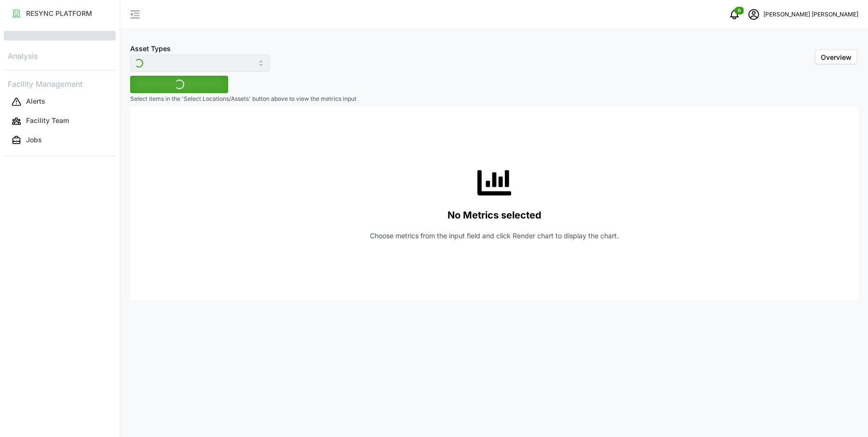  What do you see at coordinates (60, 102) in the screenshot?
I see `a: Alerts` at bounding box center [60, 102].